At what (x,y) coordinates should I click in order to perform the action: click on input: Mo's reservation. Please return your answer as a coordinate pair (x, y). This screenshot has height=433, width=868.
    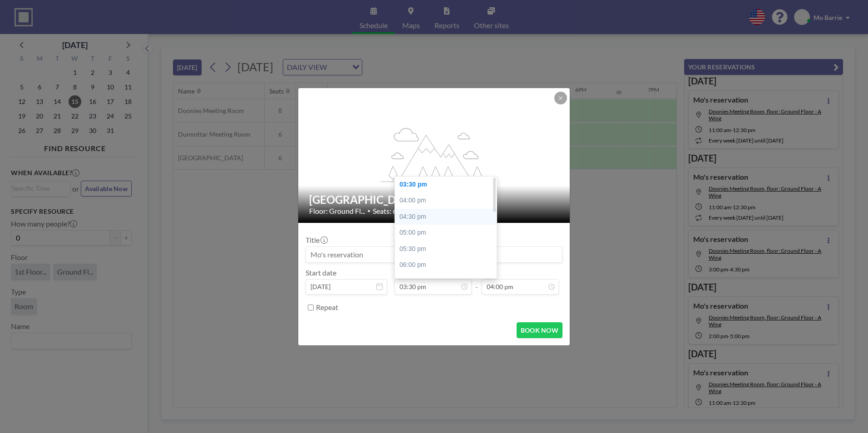
    Looking at the image, I should click on (434, 254).